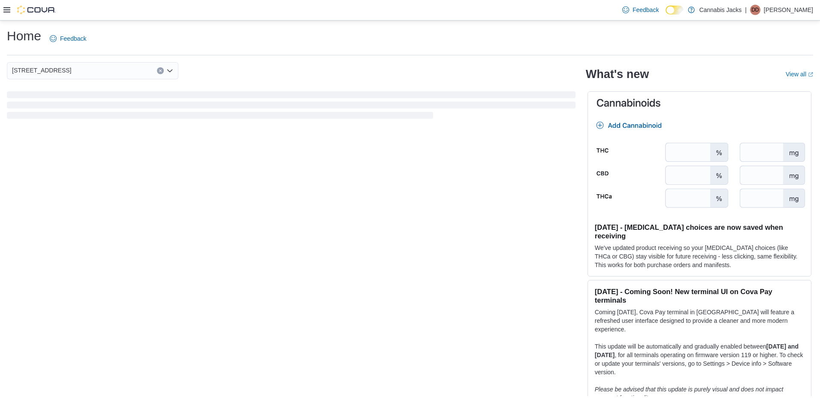  I want to click on em: Please be advised that this update is purely visual and does not impact payment functionality., so click(689, 394).